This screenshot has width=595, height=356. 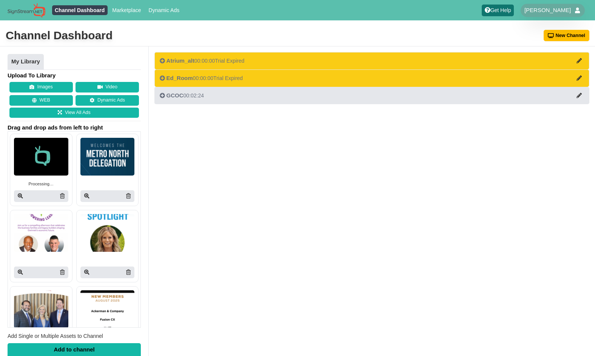 What do you see at coordinates (567, 36) in the screenshot?
I see `button: New Channel` at bounding box center [567, 36].